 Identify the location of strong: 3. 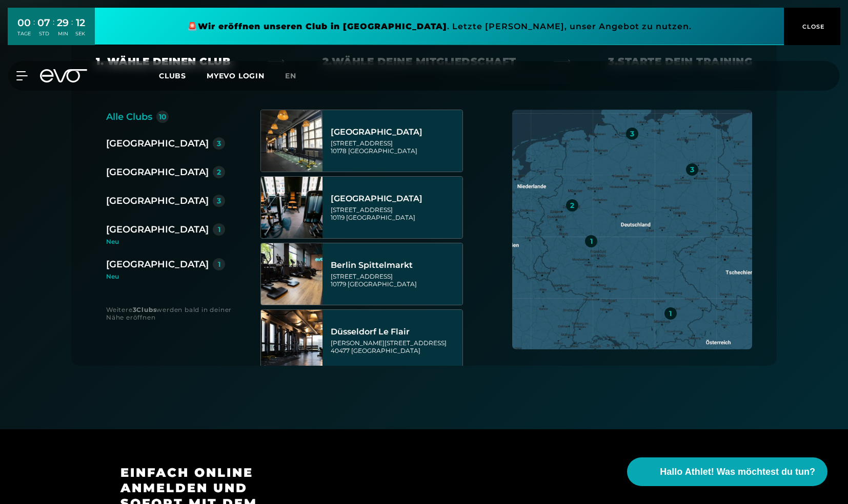
(135, 309).